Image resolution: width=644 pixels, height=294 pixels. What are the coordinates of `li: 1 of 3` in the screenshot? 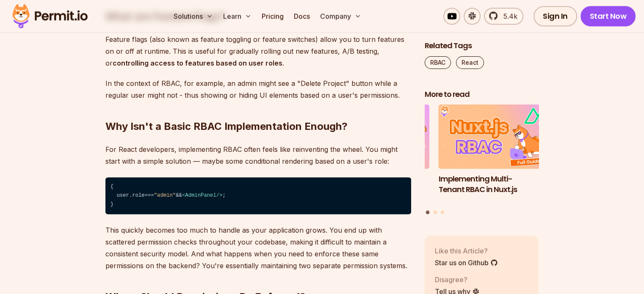 It's located at (496, 155).